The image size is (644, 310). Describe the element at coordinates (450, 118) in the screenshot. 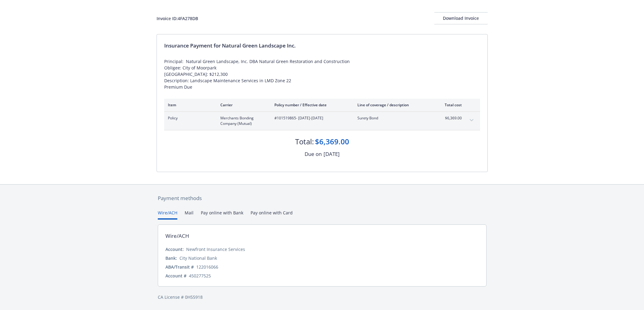

I see `span: $6,369.00` at that location.